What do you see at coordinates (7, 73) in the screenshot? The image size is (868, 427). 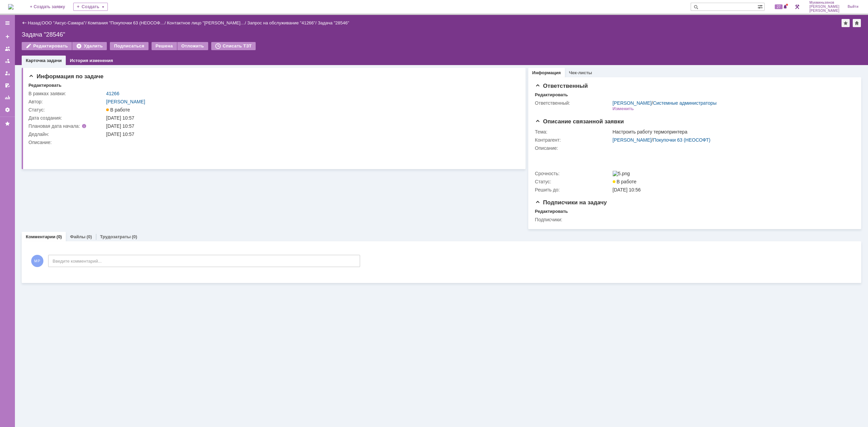 I see `a: Мои заявки` at bounding box center [7, 73].